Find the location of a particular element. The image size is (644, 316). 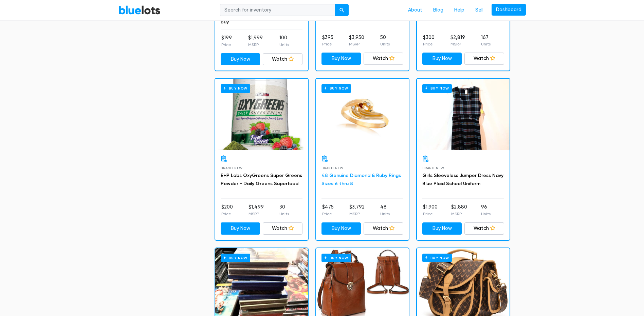

li: 48 is located at coordinates (385, 210).